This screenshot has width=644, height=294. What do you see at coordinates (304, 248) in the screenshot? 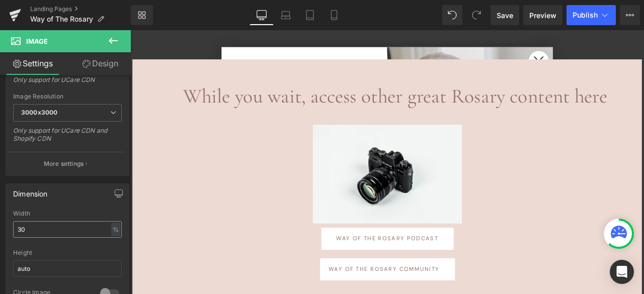
I see `span: WAY OF THE ROSARY PODCAST` at bounding box center [304, 248].